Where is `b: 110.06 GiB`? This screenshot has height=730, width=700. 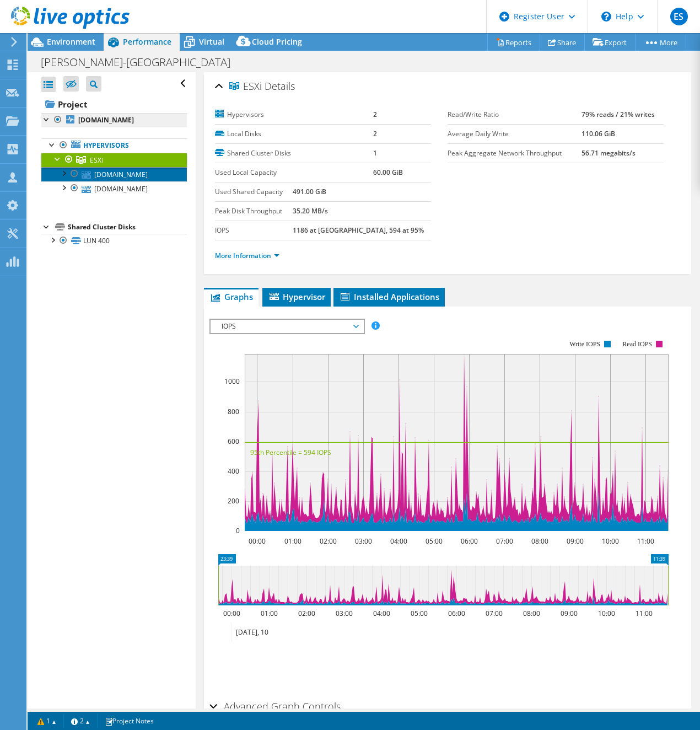 b: 110.06 GiB is located at coordinates (598, 134).